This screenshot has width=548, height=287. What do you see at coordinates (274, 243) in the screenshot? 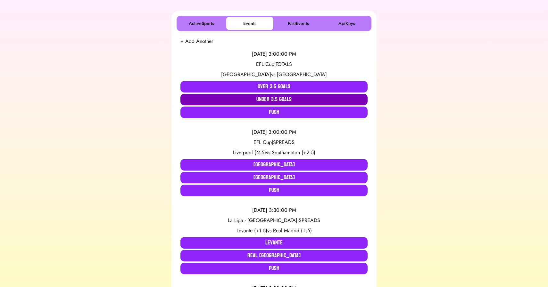
I see `button: Levante` at bounding box center [274, 243].